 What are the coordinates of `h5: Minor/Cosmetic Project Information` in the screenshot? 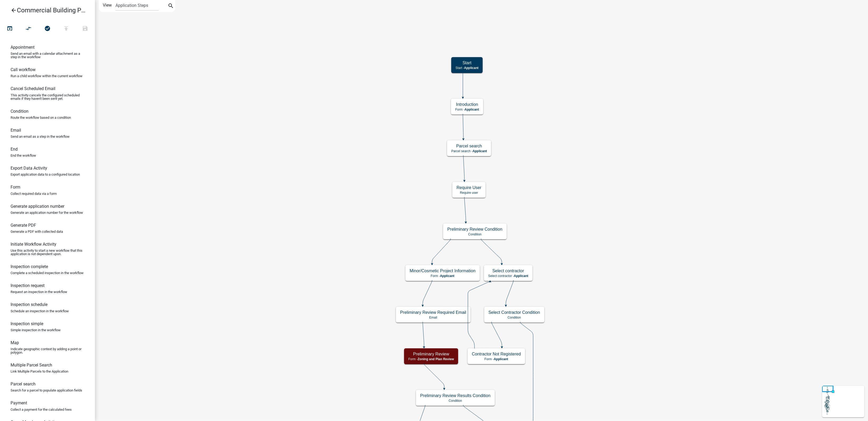 It's located at (442, 271).